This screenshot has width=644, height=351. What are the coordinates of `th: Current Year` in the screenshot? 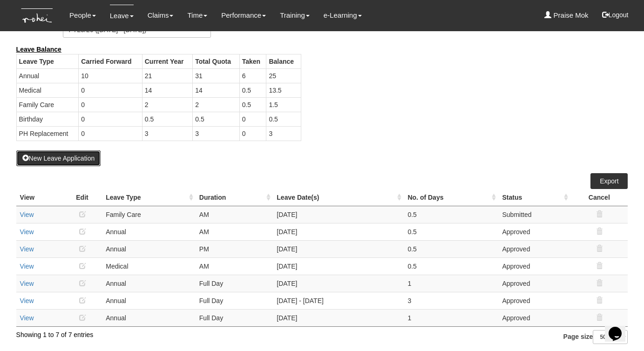 It's located at (167, 61).